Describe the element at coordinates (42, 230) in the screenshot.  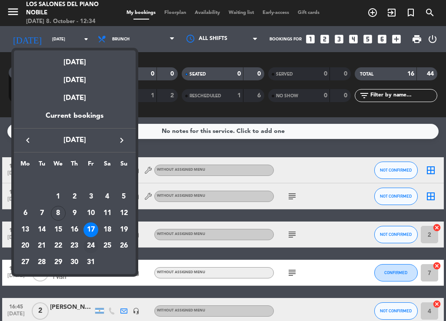
I see `td: October 14, 2025` at that location.